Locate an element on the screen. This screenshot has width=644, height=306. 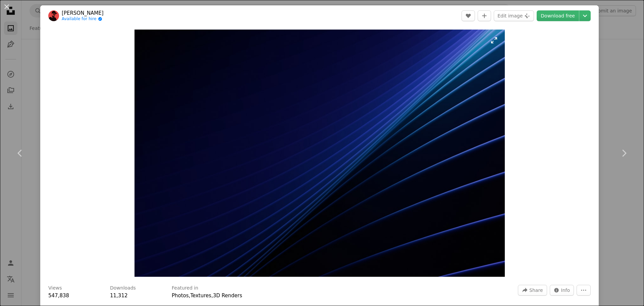
span: 11,312 is located at coordinates (119, 296).